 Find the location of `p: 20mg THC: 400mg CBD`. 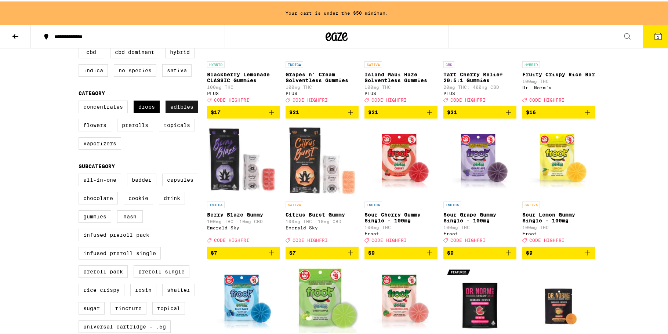

p: 20mg THC: 400mg CBD is located at coordinates (480, 86).